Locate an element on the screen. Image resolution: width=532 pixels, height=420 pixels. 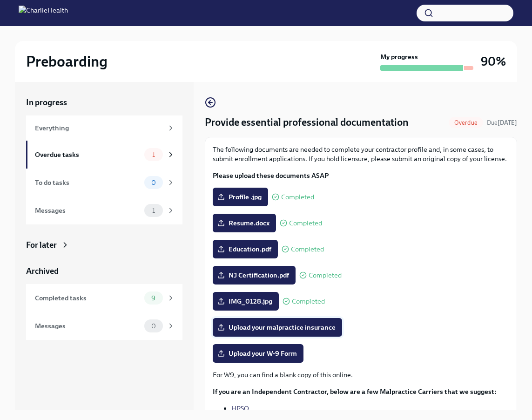
h4: Provide essential professional documentation is located at coordinates (307, 123).